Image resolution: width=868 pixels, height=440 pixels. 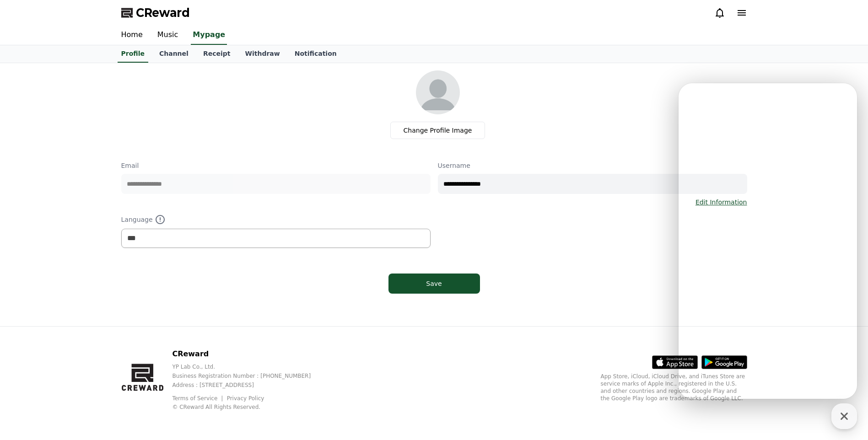 I want to click on p: CReward, so click(x=248, y=354).